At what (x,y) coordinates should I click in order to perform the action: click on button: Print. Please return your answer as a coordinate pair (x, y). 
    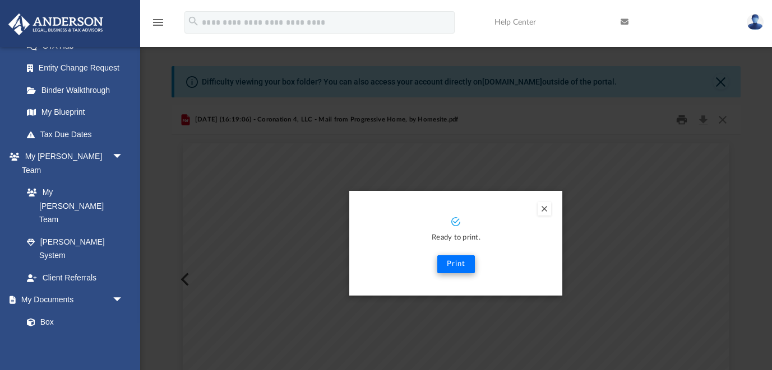
    Looking at the image, I should click on (456, 264).